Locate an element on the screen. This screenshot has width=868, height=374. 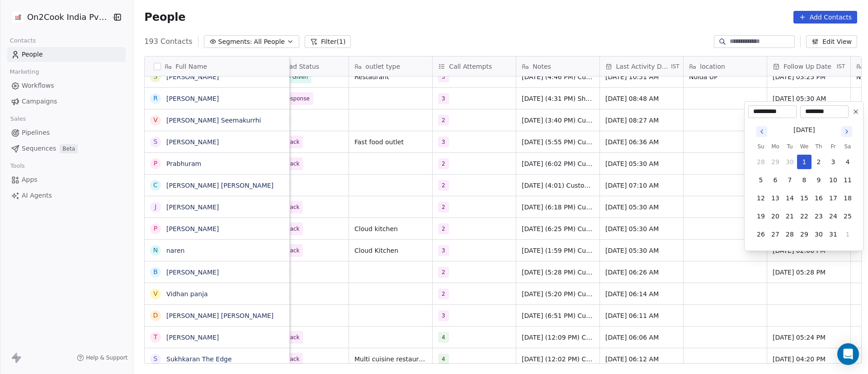
button: 8 is located at coordinates (804, 180).